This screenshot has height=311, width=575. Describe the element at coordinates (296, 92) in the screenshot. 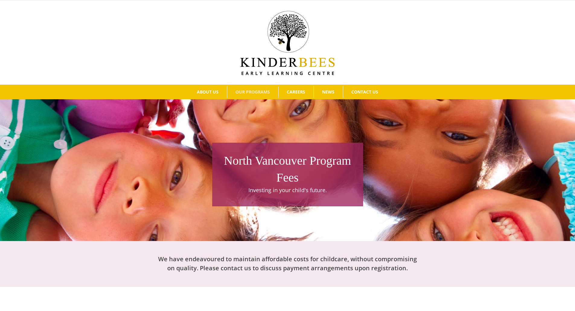

I see `span: CAREERS` at that location.